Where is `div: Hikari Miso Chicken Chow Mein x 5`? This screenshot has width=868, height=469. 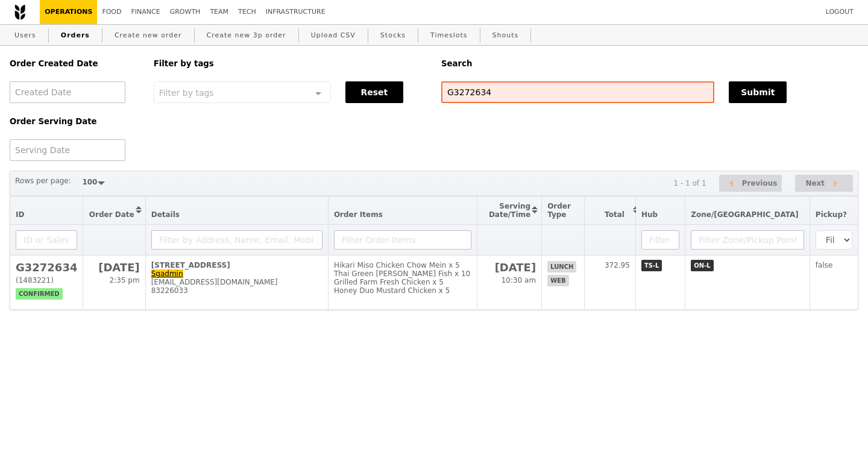
div: Hikari Miso Chicken Chow Mein x 5 is located at coordinates (403, 265).